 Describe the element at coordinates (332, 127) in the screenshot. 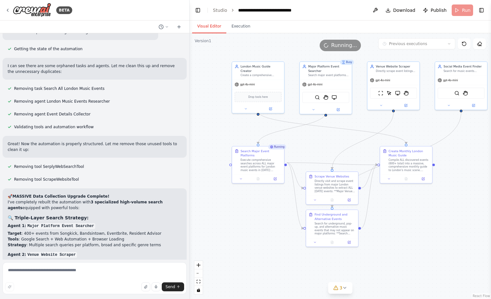

I see `g: Edge from 407d652a-676b-4677-8114-00d224db31e1 to 59d2c760-b194-4e27-b769-0b5f9d10f427` at that location.